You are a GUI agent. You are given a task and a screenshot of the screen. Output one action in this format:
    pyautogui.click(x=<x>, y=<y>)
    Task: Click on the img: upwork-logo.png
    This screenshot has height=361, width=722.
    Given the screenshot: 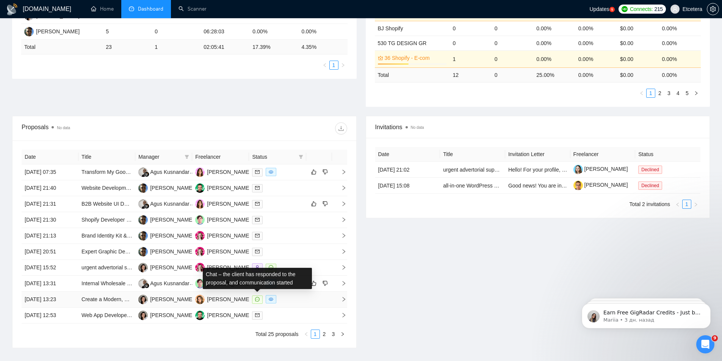 What is the action you would take?
    pyautogui.click(x=624, y=9)
    